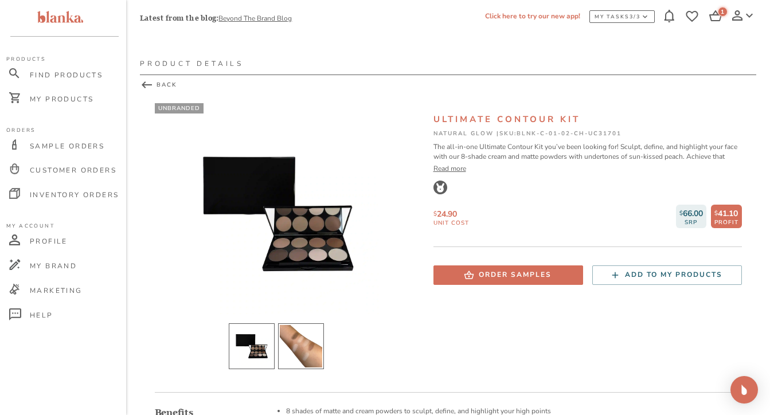  What do you see at coordinates (586, 166) in the screenshot?
I see `span: The all-in-one Ultimate Contour Kit you’ve been looking for! Sculpt, define, and highlight your f...` at bounding box center [586, 166].